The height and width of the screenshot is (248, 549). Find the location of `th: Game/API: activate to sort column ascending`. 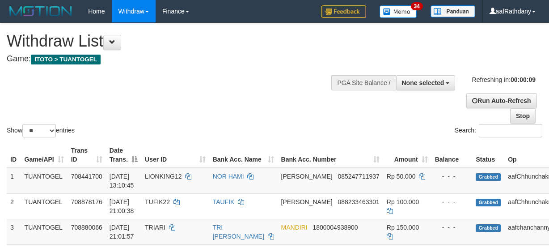

th: Game/API: activate to sort column ascending is located at coordinates (44, 155).